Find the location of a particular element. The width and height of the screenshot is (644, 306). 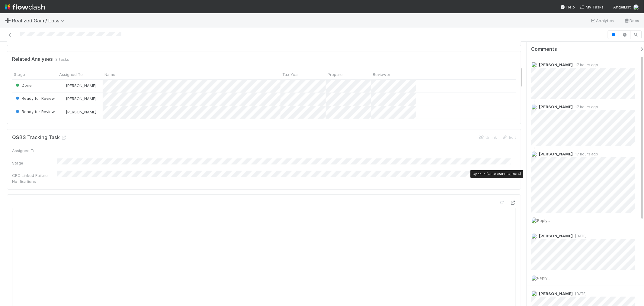

div: CRO Linked Failure Notifications is located at coordinates (35, 178).